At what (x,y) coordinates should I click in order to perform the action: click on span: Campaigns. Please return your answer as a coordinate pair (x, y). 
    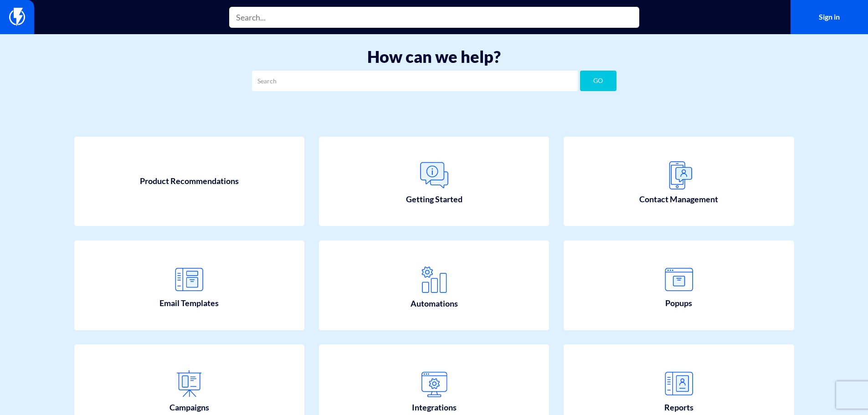
    Looking at the image, I should click on (189, 408).